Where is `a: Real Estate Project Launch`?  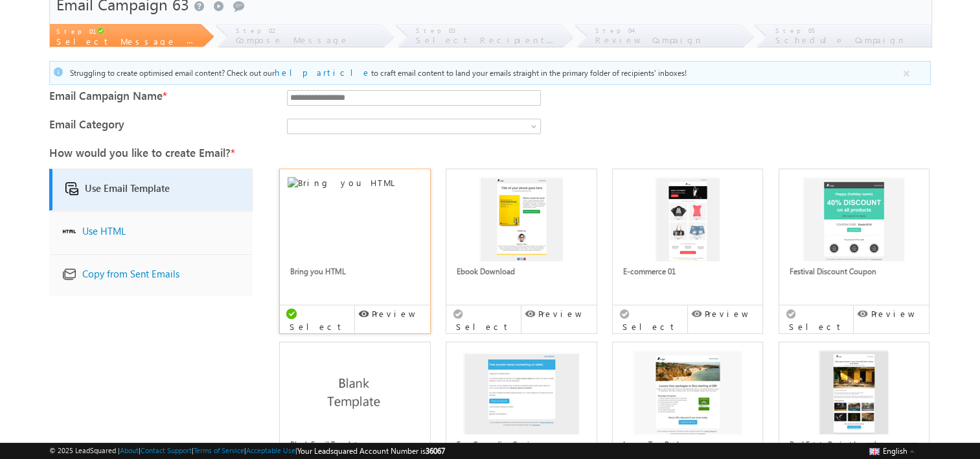
a: Real Estate Project Launch is located at coordinates (834, 444).